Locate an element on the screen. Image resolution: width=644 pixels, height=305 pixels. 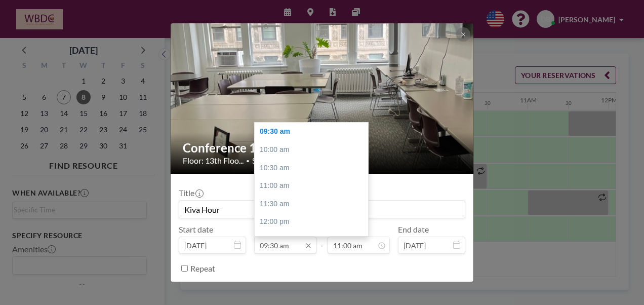
span: Floor: 13th Floo... is located at coordinates (213, 161).